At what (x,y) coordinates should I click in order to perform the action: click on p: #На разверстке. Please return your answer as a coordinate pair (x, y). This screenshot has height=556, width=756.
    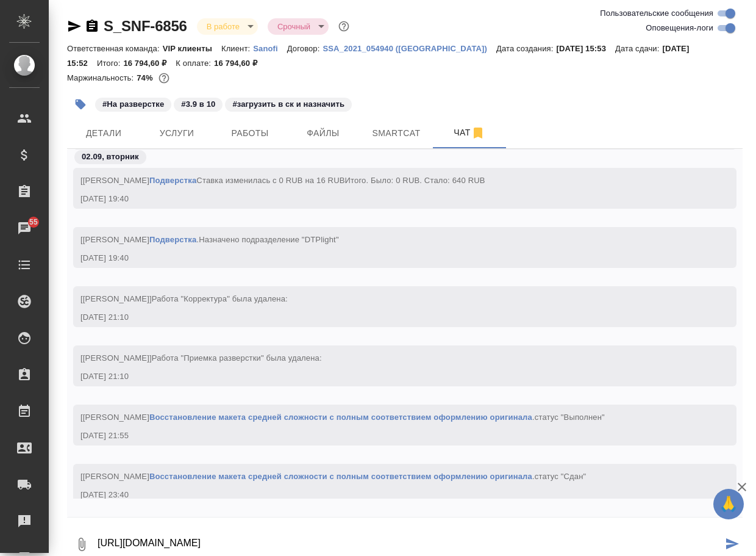
    Looking at the image, I should click on (133, 104).